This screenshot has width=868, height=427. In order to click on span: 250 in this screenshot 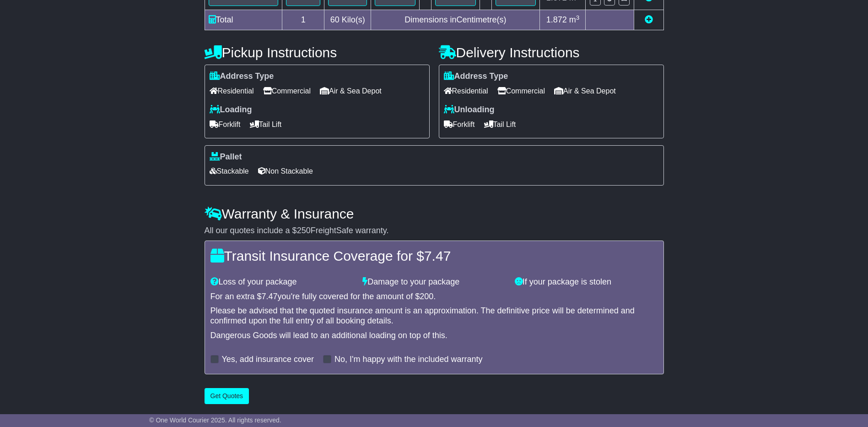, I will do `click(304, 230)`.